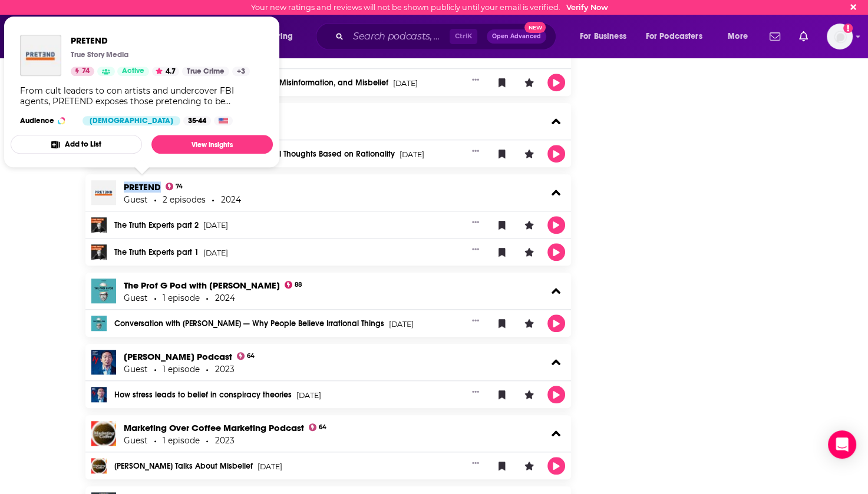  Describe the element at coordinates (76, 144) in the screenshot. I see `button: Add to List` at that location.